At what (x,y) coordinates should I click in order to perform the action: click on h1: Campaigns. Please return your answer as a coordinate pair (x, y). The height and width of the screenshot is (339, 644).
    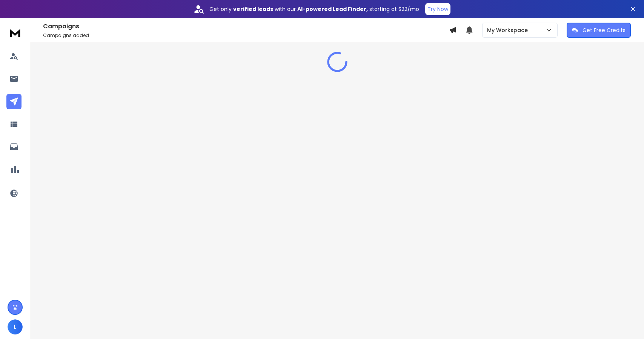
    Looking at the image, I should click on (246, 26).